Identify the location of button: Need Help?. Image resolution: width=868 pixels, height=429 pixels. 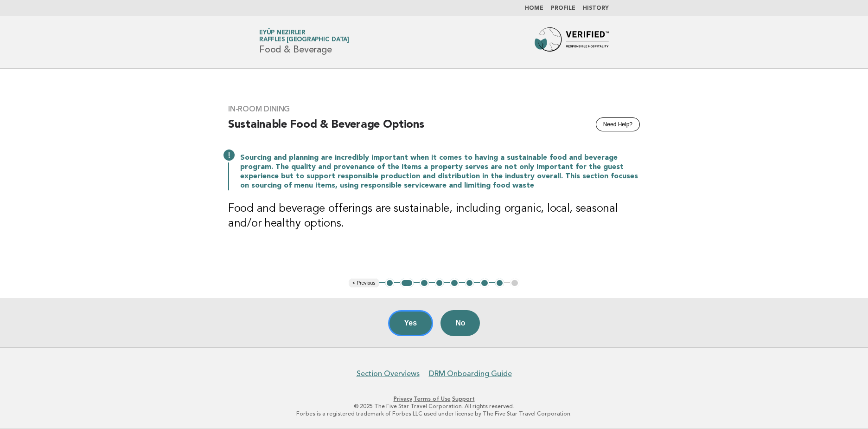
(617, 124).